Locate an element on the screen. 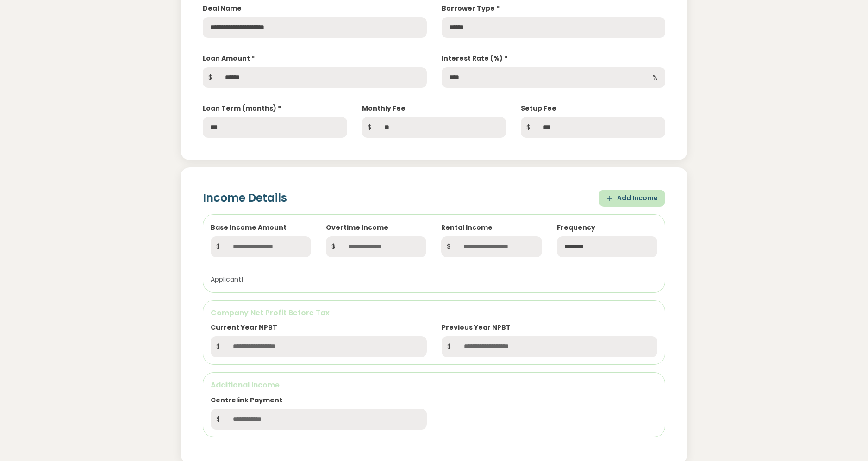  label: Loan Amount * is located at coordinates (229, 58).